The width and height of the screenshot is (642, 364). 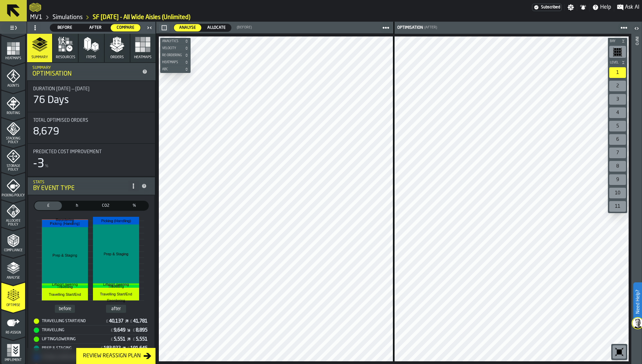 What do you see at coordinates (637, 192) in the screenshot?
I see `header: Info` at bounding box center [637, 192].